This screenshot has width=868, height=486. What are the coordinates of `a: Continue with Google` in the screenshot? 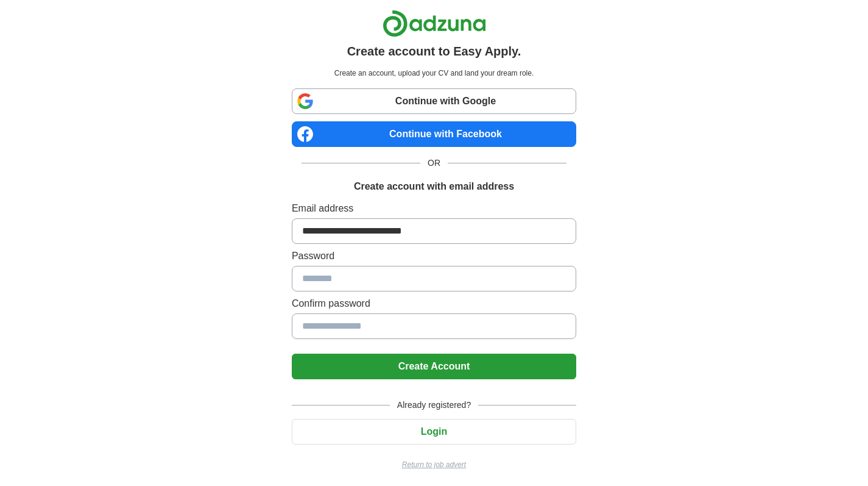 It's located at (434, 101).